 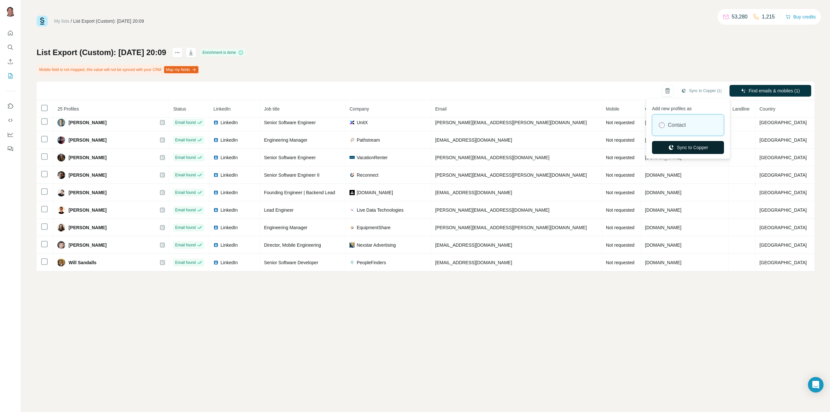 What do you see at coordinates (688, 107) in the screenshot?
I see `p: Add new profiles as` at bounding box center [688, 107].